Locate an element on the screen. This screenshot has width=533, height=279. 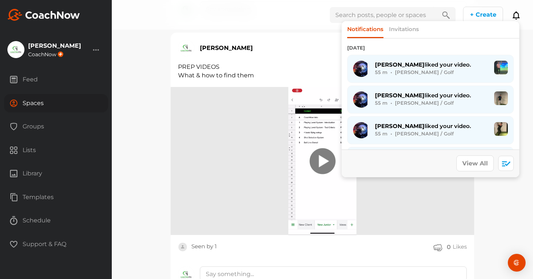
div: Groups is located at coordinates (56, 127).